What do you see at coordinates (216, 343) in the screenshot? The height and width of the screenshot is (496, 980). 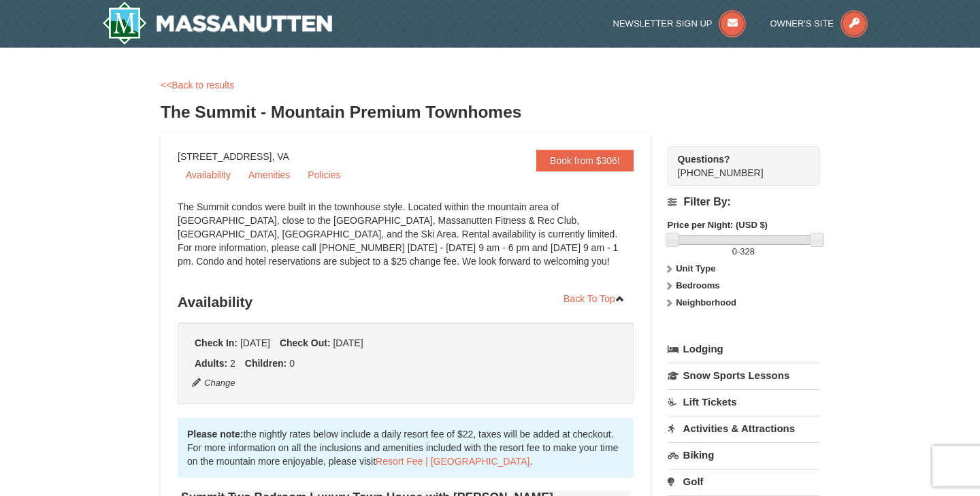 I see `strong: Check In:` at bounding box center [216, 343].